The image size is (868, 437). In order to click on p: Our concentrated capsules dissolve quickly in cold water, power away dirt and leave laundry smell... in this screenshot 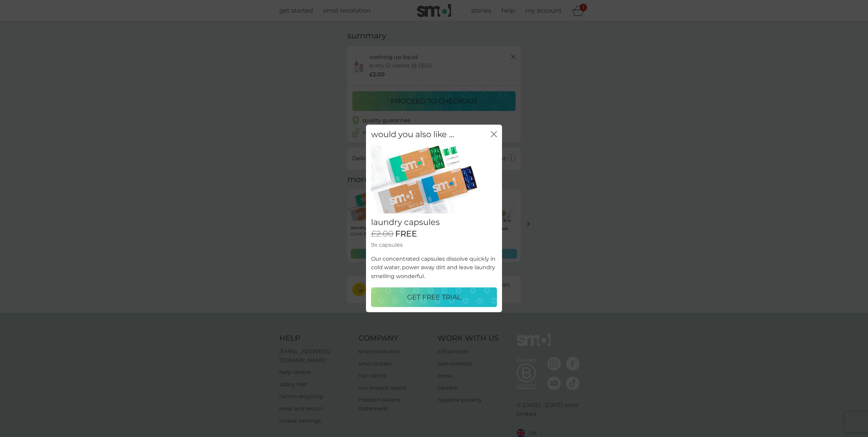, I will do `click(434, 267)`.